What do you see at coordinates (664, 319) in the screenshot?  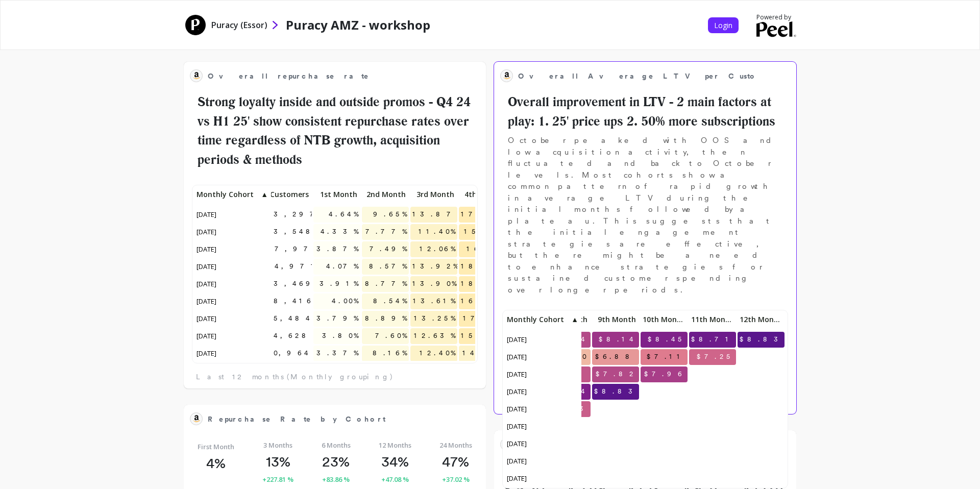 I see `p: 10th Month` at bounding box center [664, 319].